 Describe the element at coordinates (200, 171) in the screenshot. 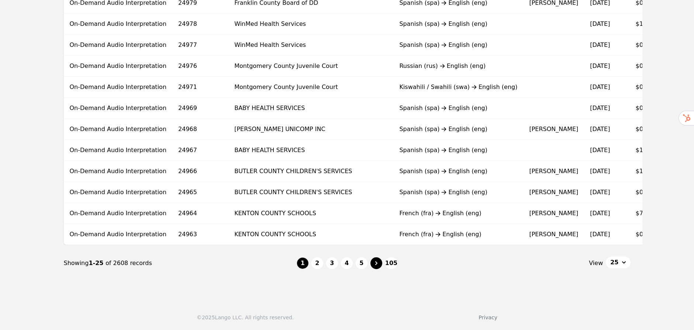

I see `td: 24966` at that location.